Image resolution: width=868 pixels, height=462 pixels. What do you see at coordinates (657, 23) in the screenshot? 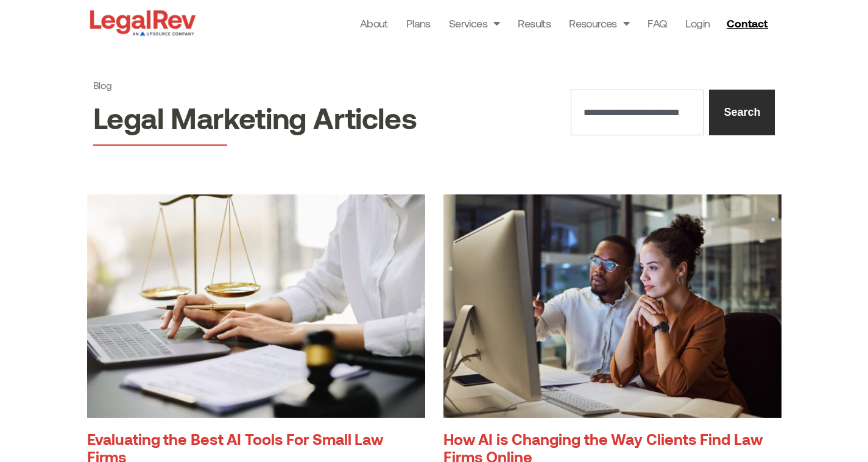
I see `a: FAQ` at bounding box center [657, 23].